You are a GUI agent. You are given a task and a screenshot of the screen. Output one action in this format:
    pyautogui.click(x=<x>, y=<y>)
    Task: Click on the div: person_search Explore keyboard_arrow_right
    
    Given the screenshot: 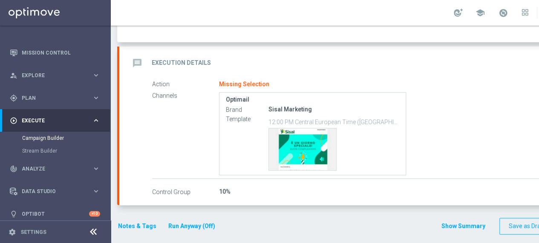 What is the action you would take?
    pyautogui.click(x=55, y=75)
    